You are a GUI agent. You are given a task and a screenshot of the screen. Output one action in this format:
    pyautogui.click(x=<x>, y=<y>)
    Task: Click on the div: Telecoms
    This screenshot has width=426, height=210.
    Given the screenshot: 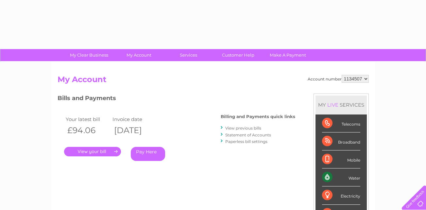 What is the action you would take?
    pyautogui.click(x=341, y=123)
    